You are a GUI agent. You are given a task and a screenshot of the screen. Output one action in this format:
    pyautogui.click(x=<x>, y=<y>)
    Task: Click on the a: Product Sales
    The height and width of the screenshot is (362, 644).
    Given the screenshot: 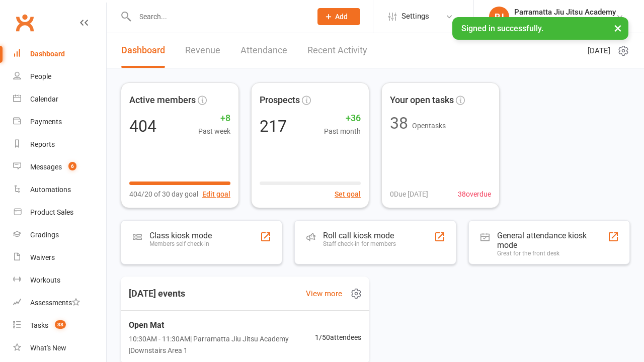 What is the action you would take?
    pyautogui.click(x=59, y=213)
    